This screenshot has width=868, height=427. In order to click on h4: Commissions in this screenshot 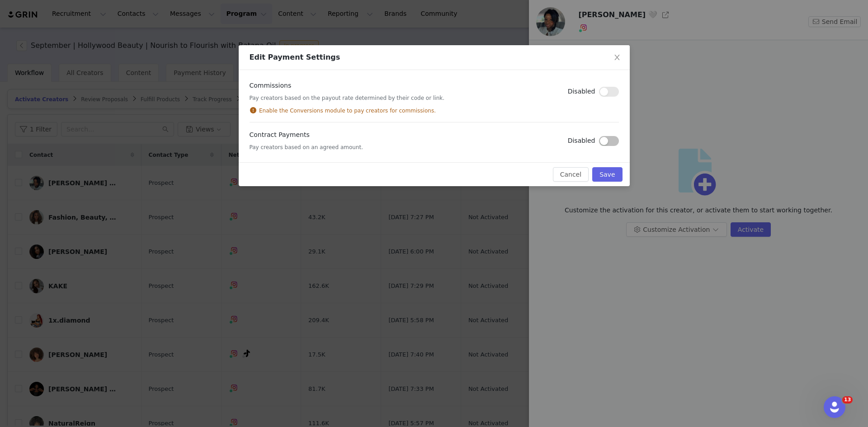, I will do `click(347, 86)`.